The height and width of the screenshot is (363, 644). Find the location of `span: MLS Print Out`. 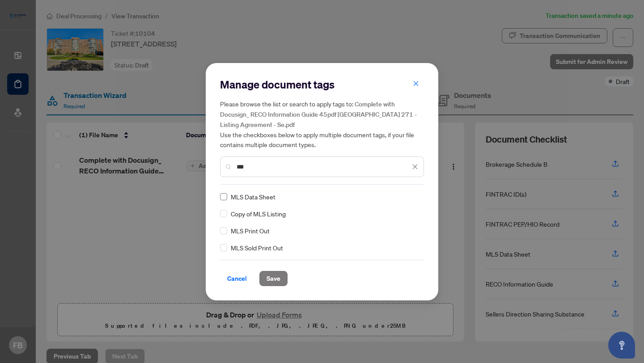

span: MLS Print Out is located at coordinates (250, 231).